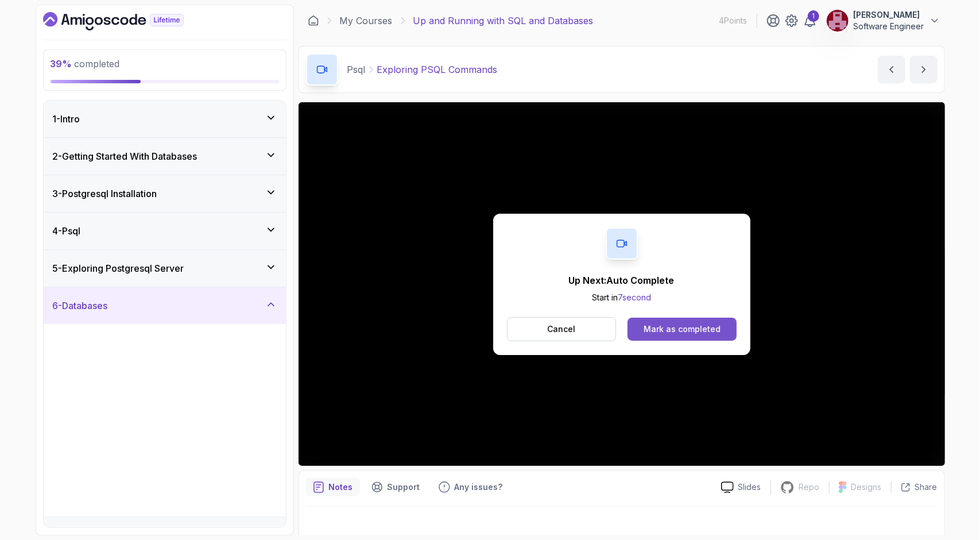  Describe the element at coordinates (366, 21) in the screenshot. I see `a: My Courses` at that location.